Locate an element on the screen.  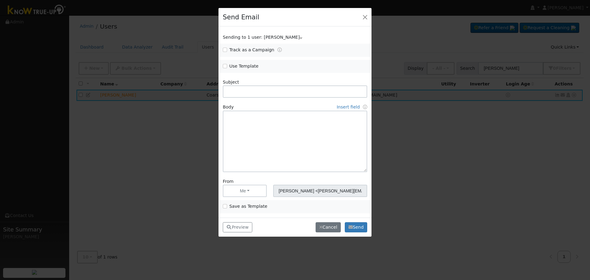
a: Insert field is located at coordinates (348, 107).